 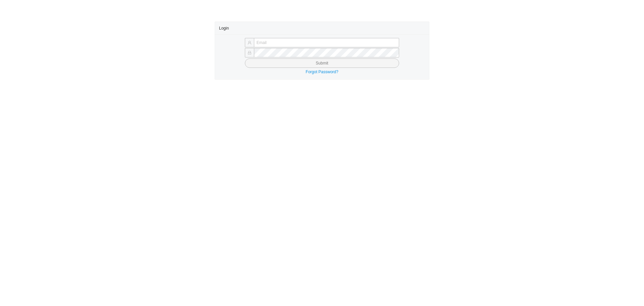 I want to click on span: user, so click(x=249, y=43).